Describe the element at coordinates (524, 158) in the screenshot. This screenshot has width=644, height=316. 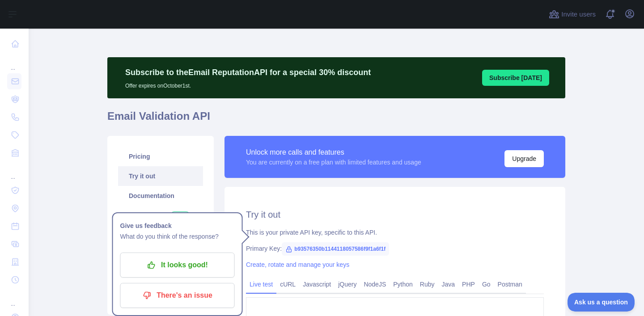
I see `button: Upgrade` at that location.